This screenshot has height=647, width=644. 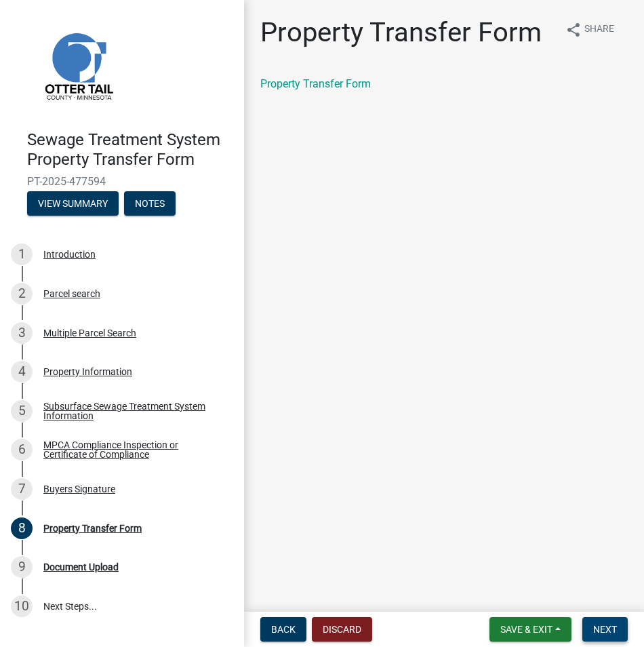 What do you see at coordinates (72, 204) in the screenshot?
I see `wm-modal-confirm: Summary` at bounding box center [72, 204].